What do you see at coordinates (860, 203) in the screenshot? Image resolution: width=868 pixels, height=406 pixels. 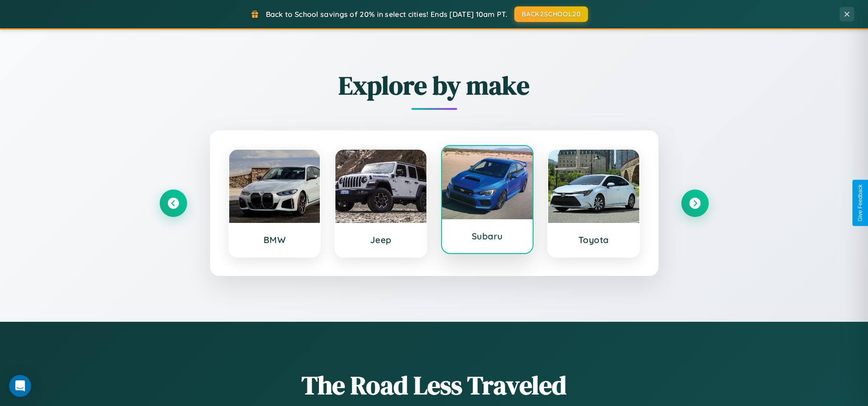 I see `div: Give Feedback` at bounding box center [860, 203].